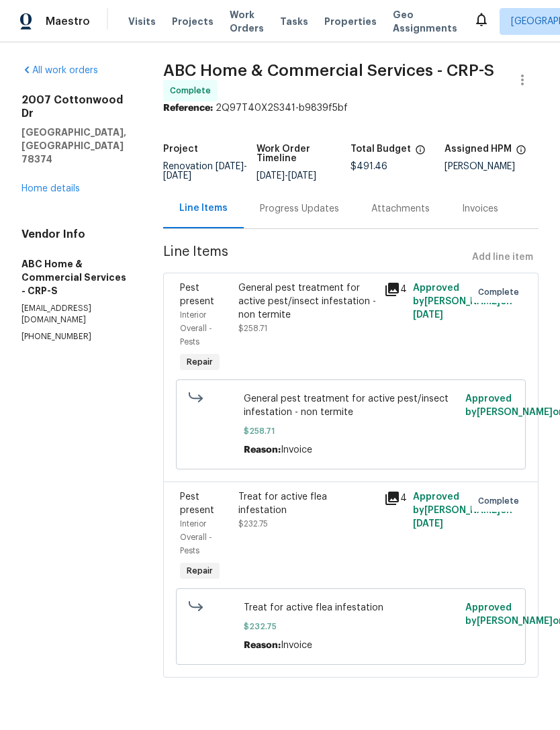 This screenshot has height=730, width=560. I want to click on span: Line Items, so click(315, 257).